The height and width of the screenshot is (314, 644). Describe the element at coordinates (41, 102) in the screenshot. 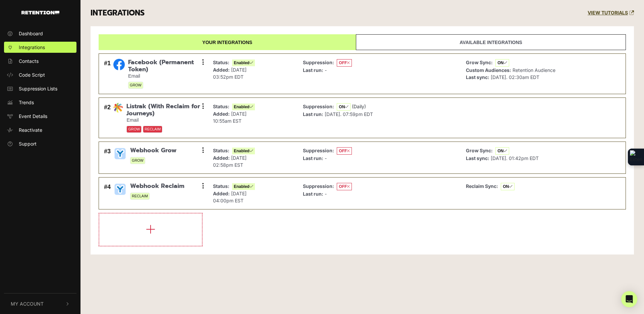

I see `a: Trends` at that location.